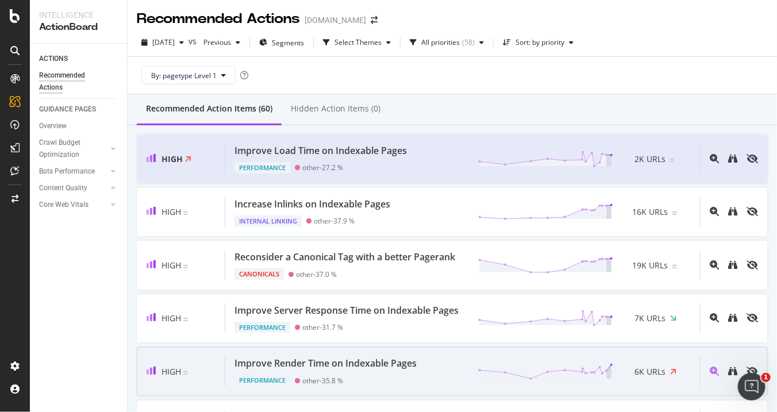 The width and height of the screenshot is (777, 412). Describe the element at coordinates (73, 188) in the screenshot. I see `a: Content Quality` at that location.